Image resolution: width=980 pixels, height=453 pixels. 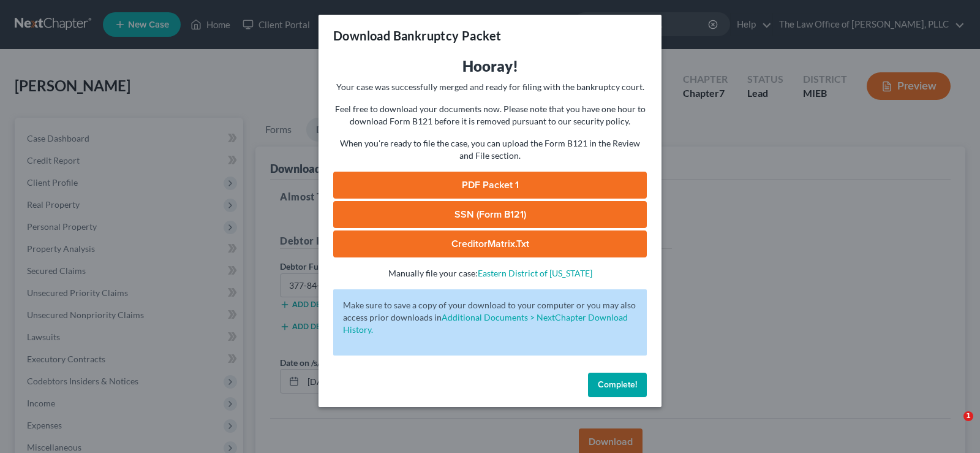 What do you see at coordinates (490, 214) in the screenshot?
I see `a: SSN (Form B121)` at bounding box center [490, 214].